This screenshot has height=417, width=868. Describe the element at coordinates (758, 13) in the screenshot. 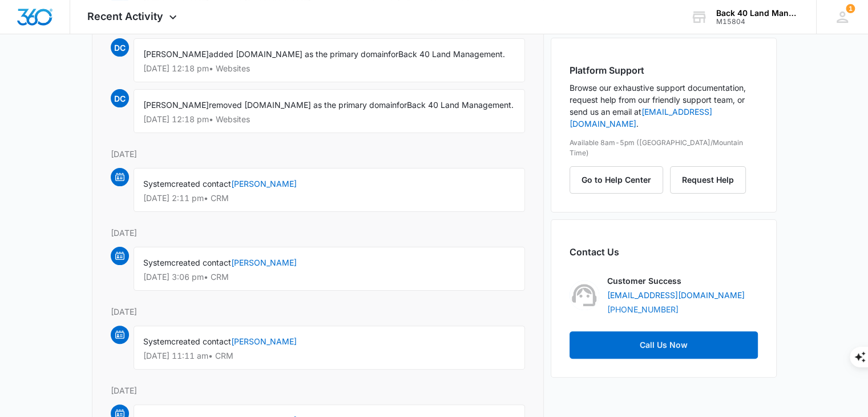

I see `div: account name` at that location.